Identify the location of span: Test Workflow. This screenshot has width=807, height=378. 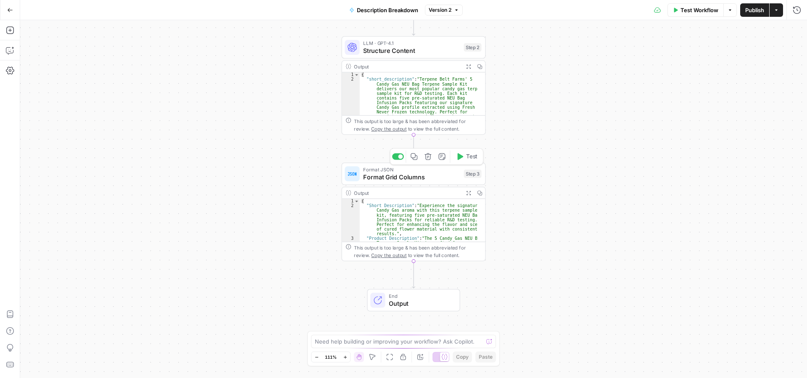
(700, 10).